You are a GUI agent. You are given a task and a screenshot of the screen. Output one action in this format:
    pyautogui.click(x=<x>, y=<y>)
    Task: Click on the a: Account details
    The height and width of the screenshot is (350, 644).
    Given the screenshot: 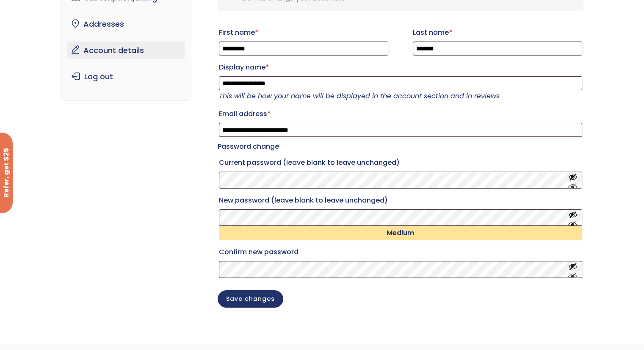 What is the action you would take?
    pyautogui.click(x=125, y=50)
    